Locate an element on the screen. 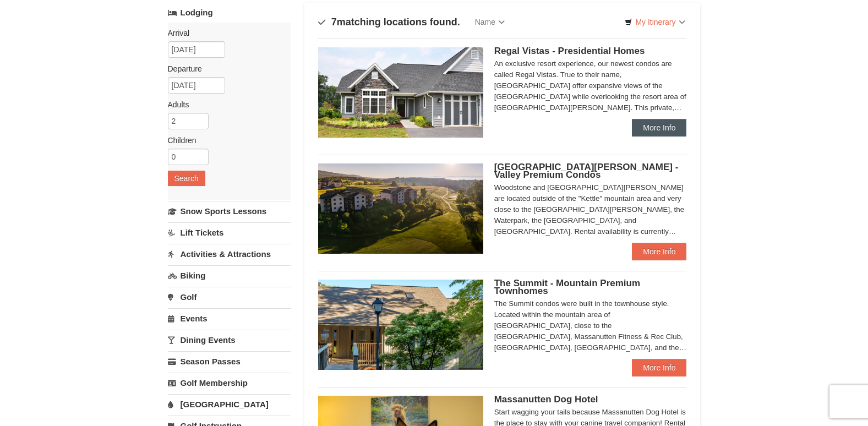 The height and width of the screenshot is (426, 868). a: Golf is located at coordinates (229, 296).